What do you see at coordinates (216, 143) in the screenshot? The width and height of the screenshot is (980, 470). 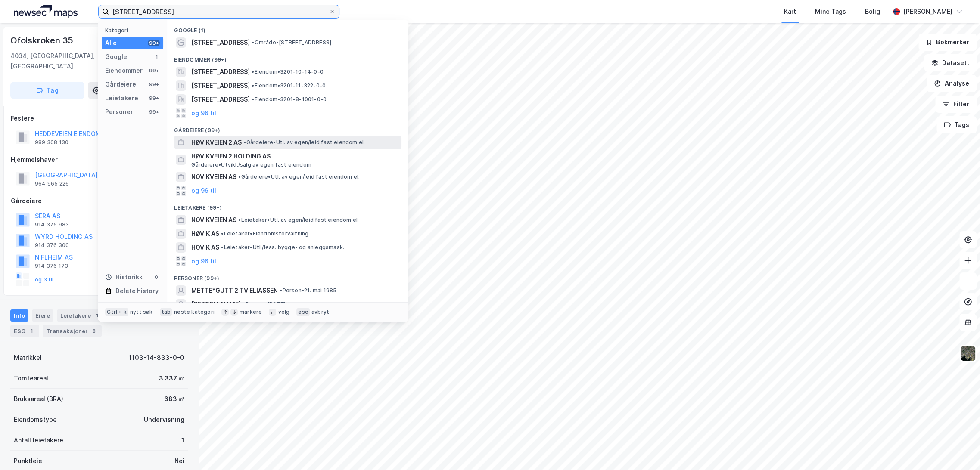 I see `span: HØVIKVEIEN 2 AS` at bounding box center [216, 143].